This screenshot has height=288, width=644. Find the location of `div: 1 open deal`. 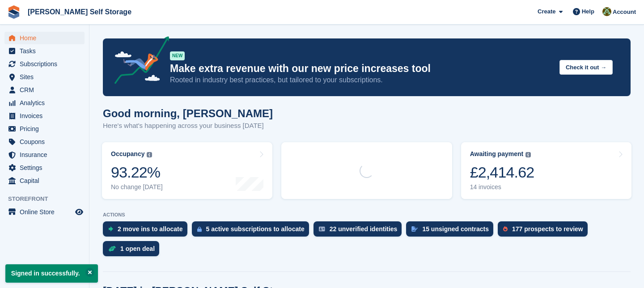

div: 1 open deal is located at coordinates (137, 249).